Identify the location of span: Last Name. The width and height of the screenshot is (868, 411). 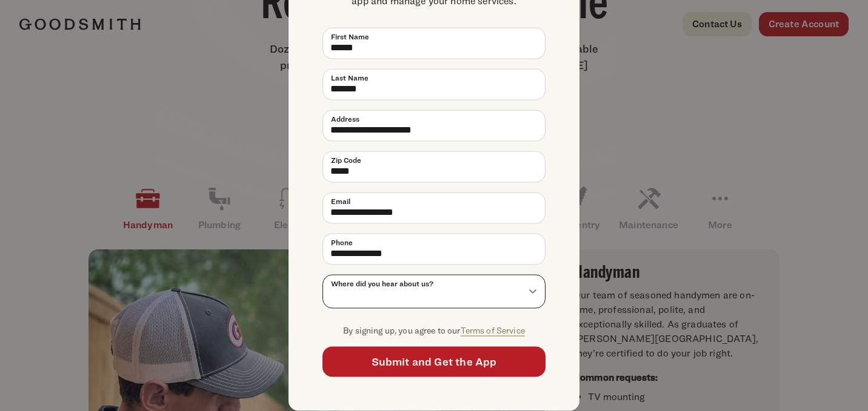
(350, 78).